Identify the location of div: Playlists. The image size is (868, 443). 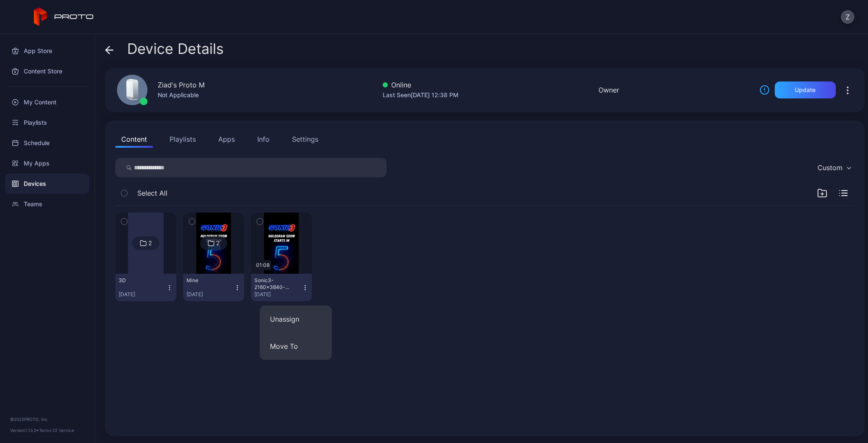
(47, 123).